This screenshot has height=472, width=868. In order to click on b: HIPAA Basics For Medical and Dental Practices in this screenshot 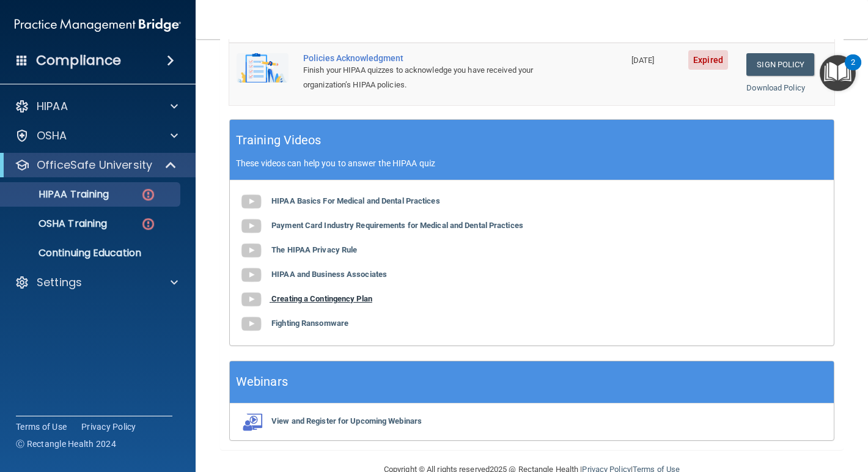, I will do `click(356, 201)`.